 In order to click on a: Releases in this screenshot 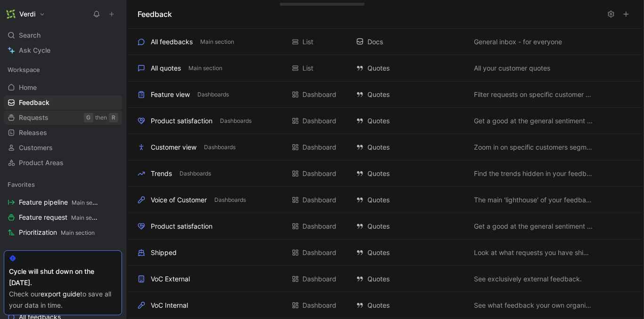, I will do `click(63, 133)`.